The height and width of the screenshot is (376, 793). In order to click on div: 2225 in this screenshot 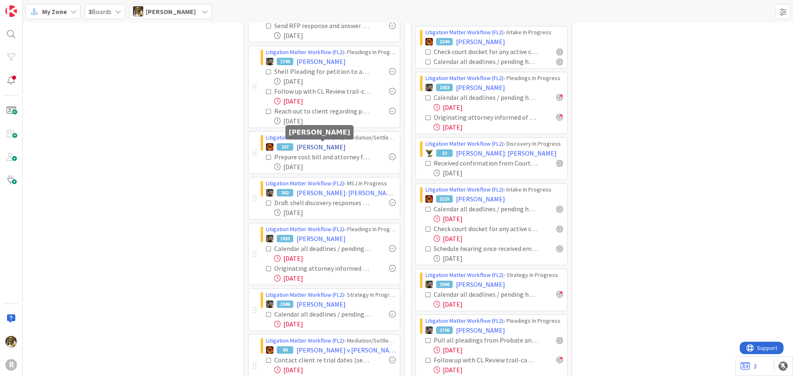, I will do `click(445, 199)`.